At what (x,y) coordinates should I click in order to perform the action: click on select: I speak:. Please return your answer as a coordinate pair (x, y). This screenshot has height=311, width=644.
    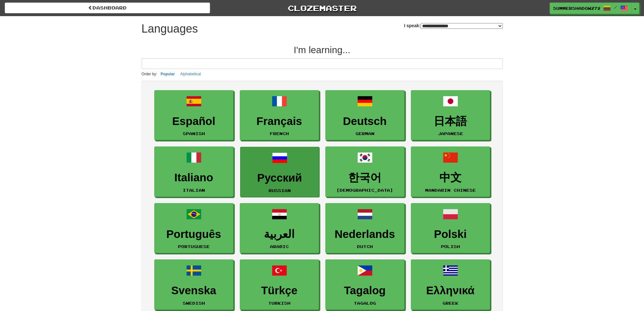
    Looking at the image, I should click on (462, 26).